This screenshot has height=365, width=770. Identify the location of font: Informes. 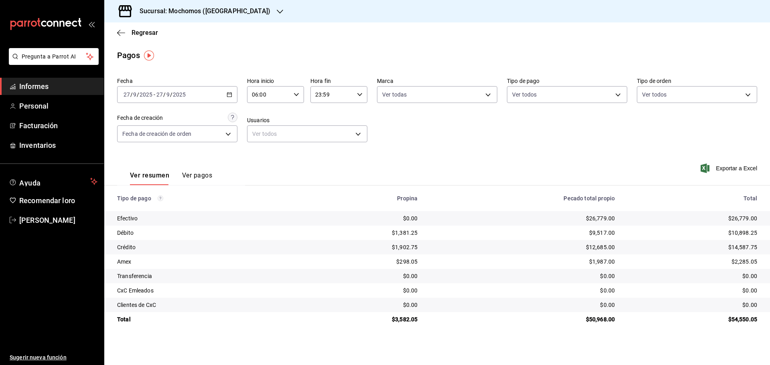
(34, 86).